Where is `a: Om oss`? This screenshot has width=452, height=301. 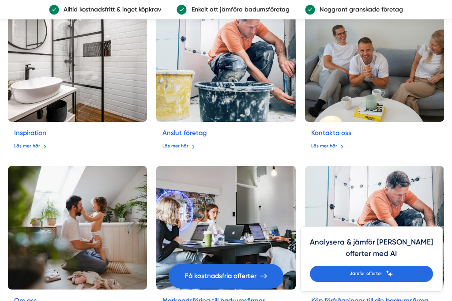 a: Om oss is located at coordinates (78, 228).